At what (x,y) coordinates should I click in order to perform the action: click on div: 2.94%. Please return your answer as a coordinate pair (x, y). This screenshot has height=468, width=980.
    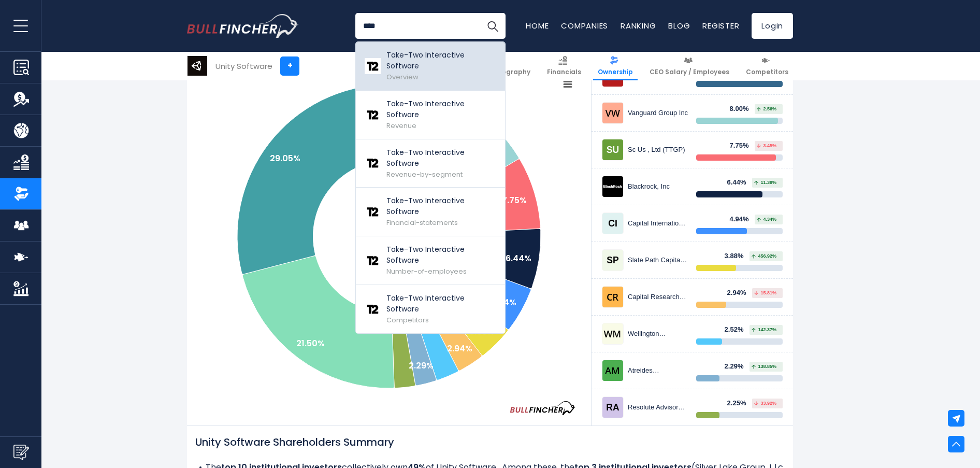
    Looking at the image, I should click on (739, 292).